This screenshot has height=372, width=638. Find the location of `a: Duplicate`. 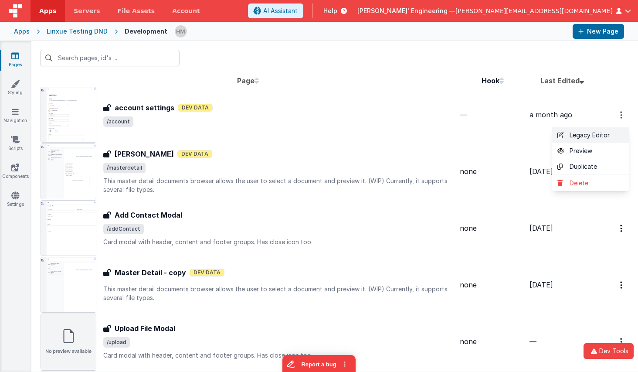

a: Duplicate is located at coordinates (591, 167).